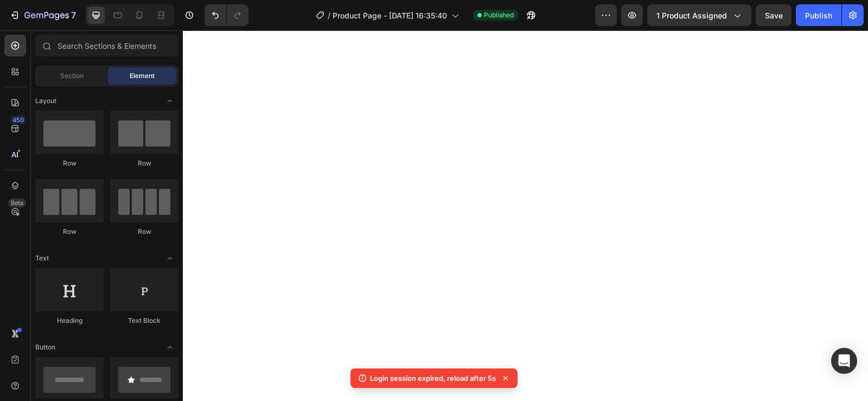  What do you see at coordinates (73, 15) in the screenshot?
I see `p: 7` at bounding box center [73, 15].